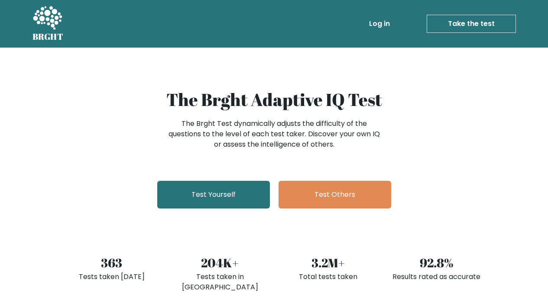 This screenshot has width=548, height=308. I want to click on a: Take the test, so click(471, 24).